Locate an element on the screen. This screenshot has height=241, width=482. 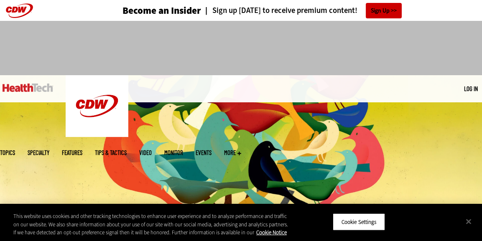
span: More is located at coordinates (233, 153).